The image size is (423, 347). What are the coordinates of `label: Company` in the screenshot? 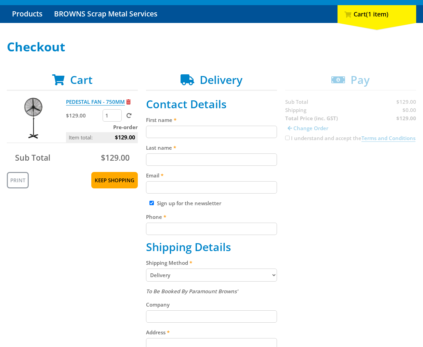 It's located at (212, 304).